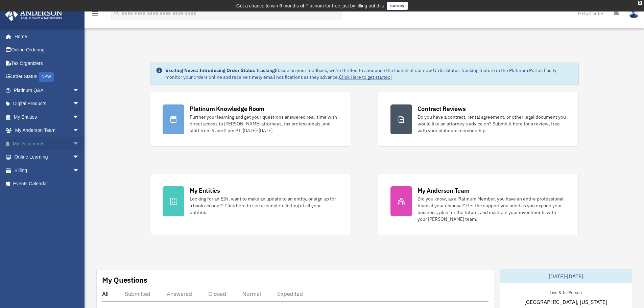 This screenshot has width=644, height=308. I want to click on a: Tax Organizers, so click(47, 63).